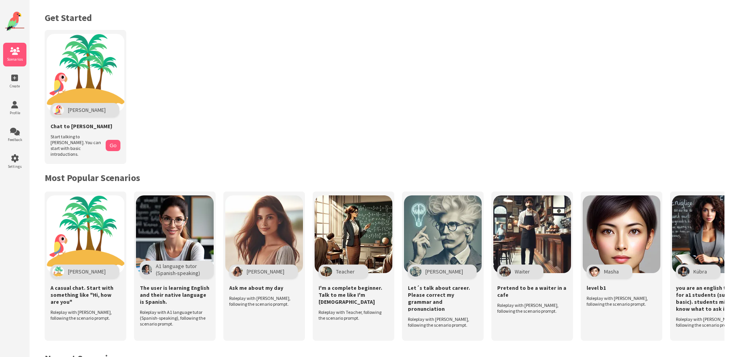 The image size is (740, 357). Describe the element at coordinates (522, 271) in the screenshot. I see `span: Waiter` at that location.